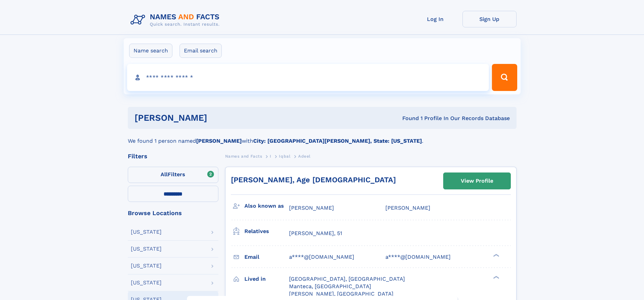 This screenshot has width=644, height=300. Describe the element at coordinates (270, 156) in the screenshot. I see `a: I` at that location.